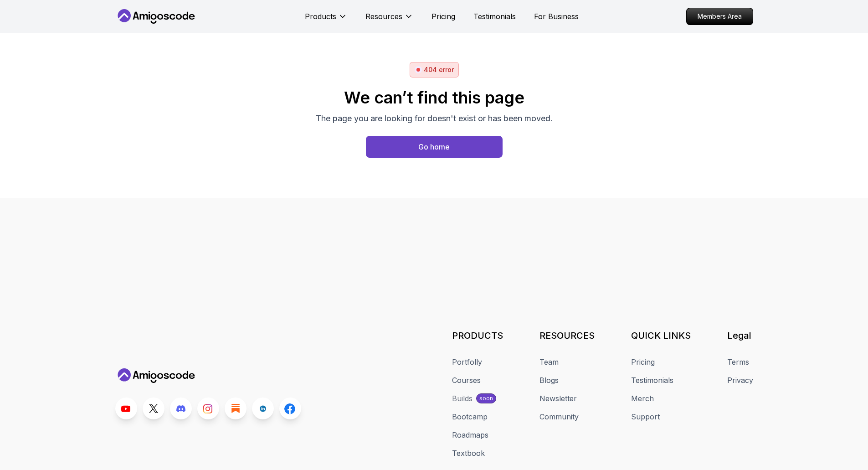 This screenshot has height=470, width=868. What do you see at coordinates (470, 417) in the screenshot?
I see `a: Bootcamp` at bounding box center [470, 417].